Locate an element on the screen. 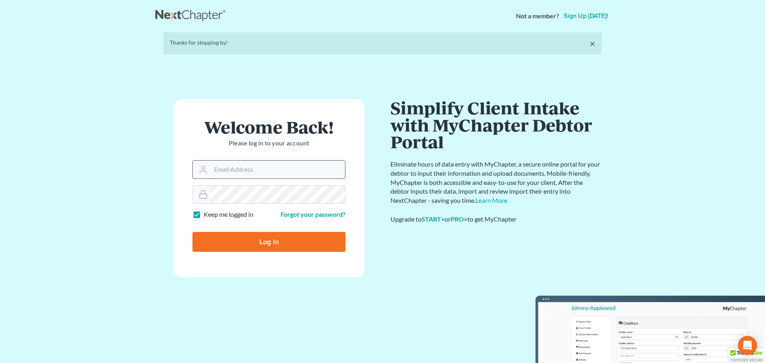 Image resolution: width=765 pixels, height=363 pixels. div: Open Intercom Messenger is located at coordinates (747, 345).